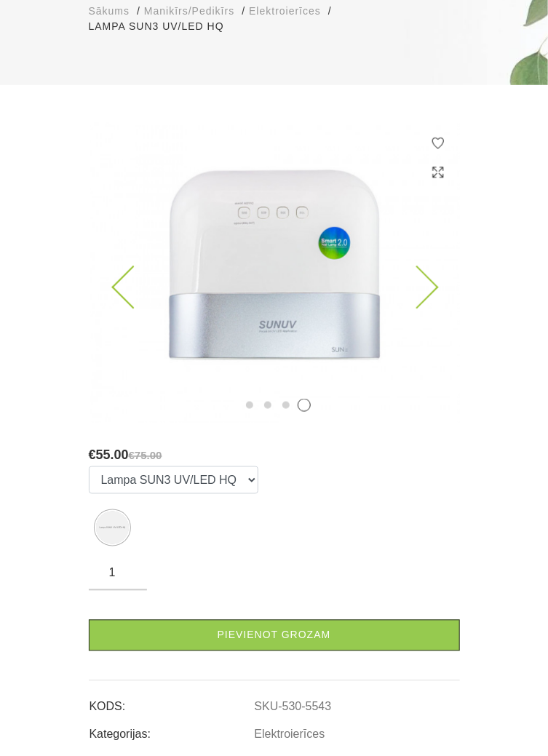  What do you see at coordinates (284, 11) in the screenshot?
I see `span: Elektroierīces` at bounding box center [284, 11].